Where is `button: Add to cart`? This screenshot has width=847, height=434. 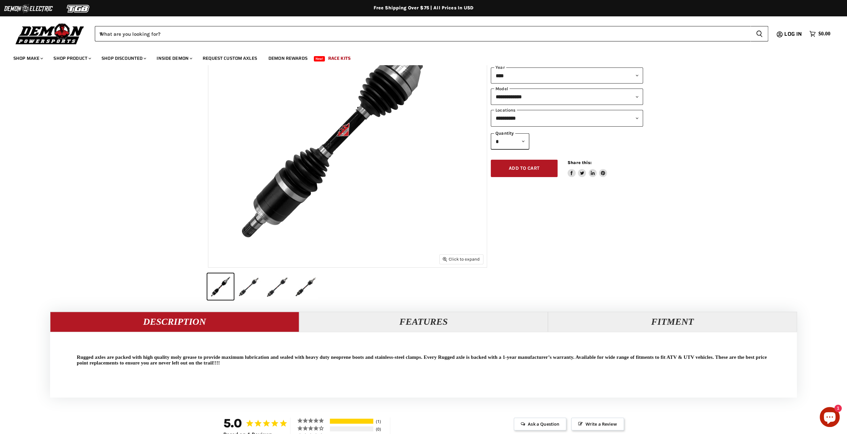
button: Add to cart is located at coordinates (524, 168).